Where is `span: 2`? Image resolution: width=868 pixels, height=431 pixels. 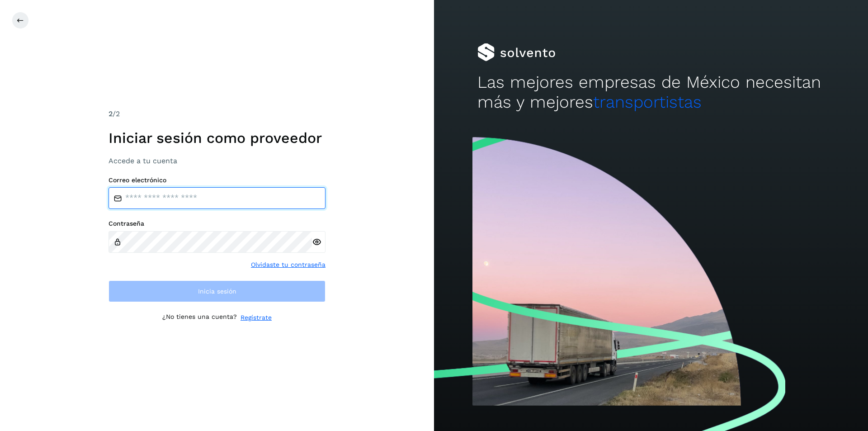 span: 2 is located at coordinates (110, 114).